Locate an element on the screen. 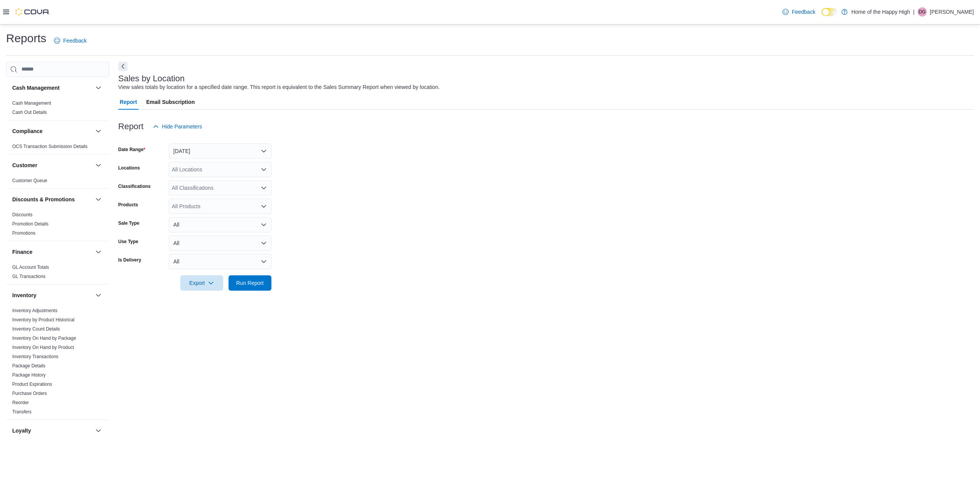 The width and height of the screenshot is (980, 487). a: Discounts is located at coordinates (23, 214).